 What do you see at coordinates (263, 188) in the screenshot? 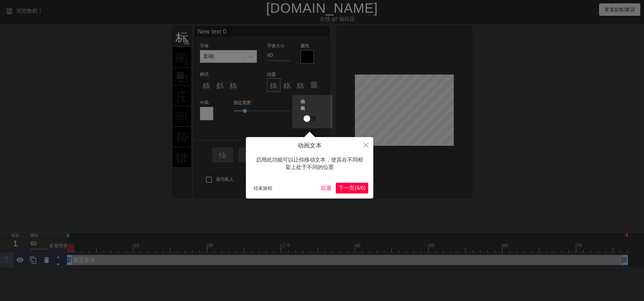
I see `font: 结束旅程` at bounding box center [263, 188].